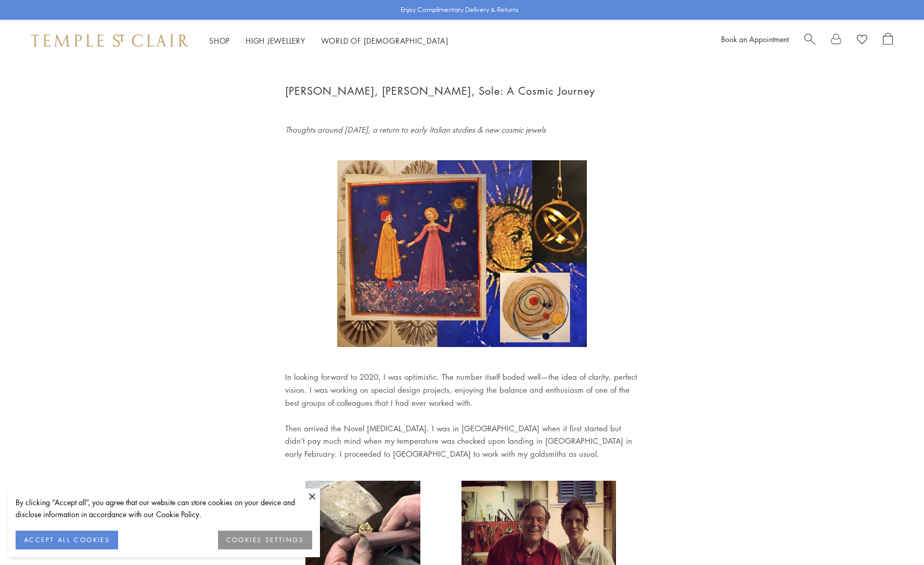 This screenshot has height=565, width=924. What do you see at coordinates (755, 39) in the screenshot?
I see `a: Book an Appointment` at bounding box center [755, 39].